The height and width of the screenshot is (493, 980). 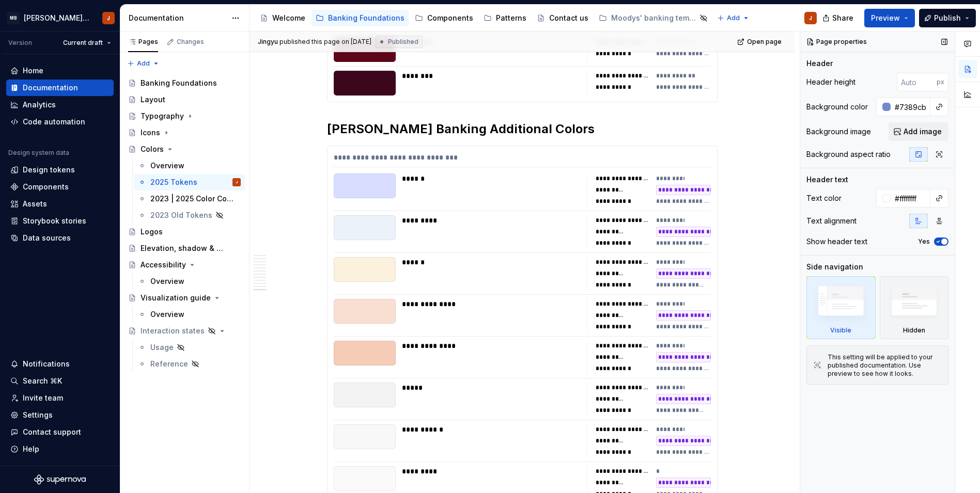 What do you see at coordinates (60, 170) in the screenshot?
I see `a: Design tokens` at bounding box center [60, 170].